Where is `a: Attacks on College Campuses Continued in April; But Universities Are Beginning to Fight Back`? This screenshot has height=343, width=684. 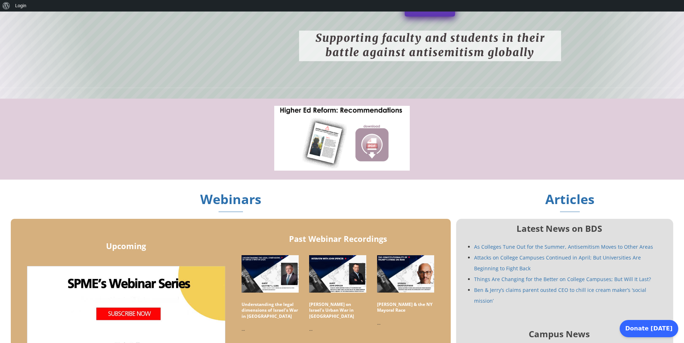 a: Attacks on College Campuses Continued in April; But Universities Are Beginning to Fight Back is located at coordinates (558, 262).